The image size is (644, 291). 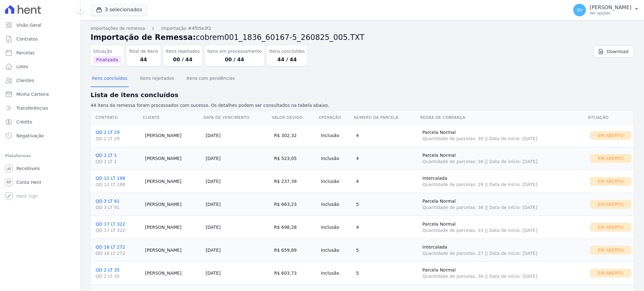 What do you see at coordinates (118, 136) in the screenshot?
I see `a: QD 2 LT 29QD 2 LT 29` at bounding box center [118, 136].